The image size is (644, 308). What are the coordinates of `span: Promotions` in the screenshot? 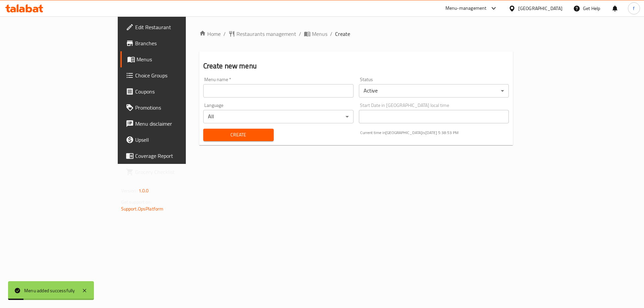 It's located at (178, 108).